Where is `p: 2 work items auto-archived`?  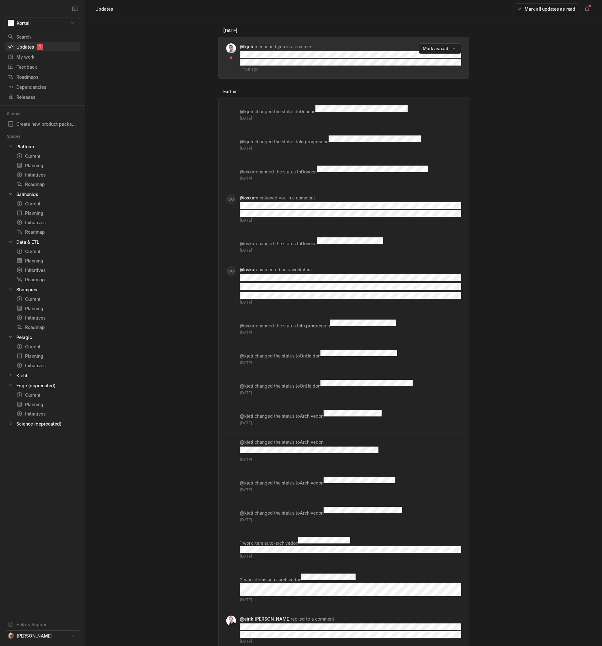
p: 2 work items auto-archived is located at coordinates (268, 579).